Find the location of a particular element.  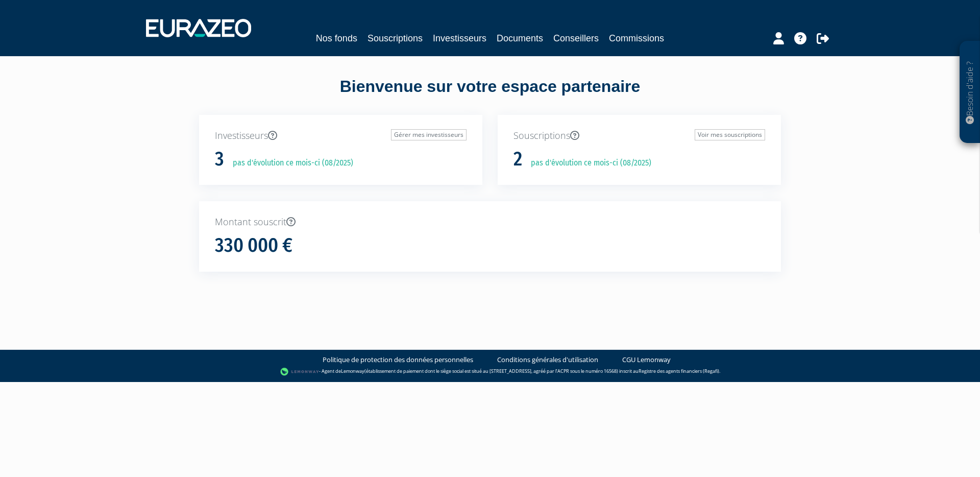

p: Souscriptions is located at coordinates (639, 136).